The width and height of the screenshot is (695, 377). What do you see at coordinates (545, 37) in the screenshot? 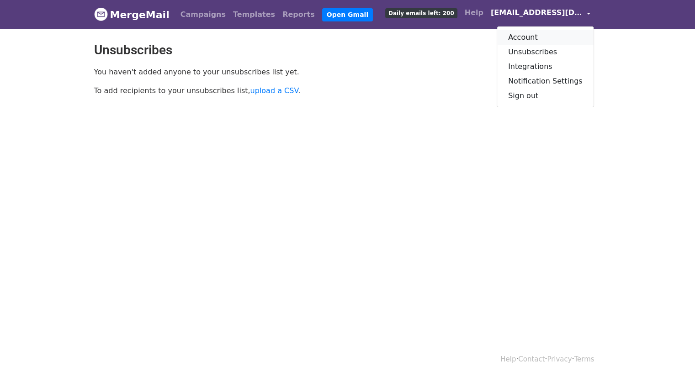
I see `a: Account` at bounding box center [545, 37].